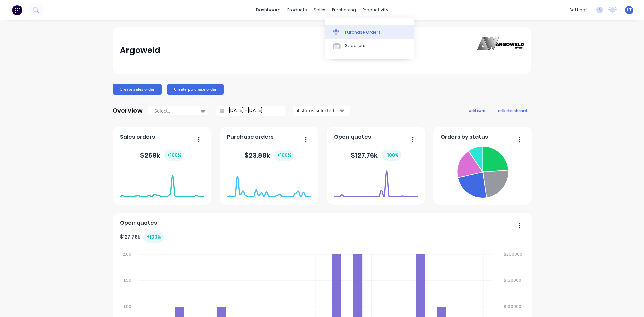 This screenshot has height=317, width=644. I want to click on div: purchasing, so click(344, 10).